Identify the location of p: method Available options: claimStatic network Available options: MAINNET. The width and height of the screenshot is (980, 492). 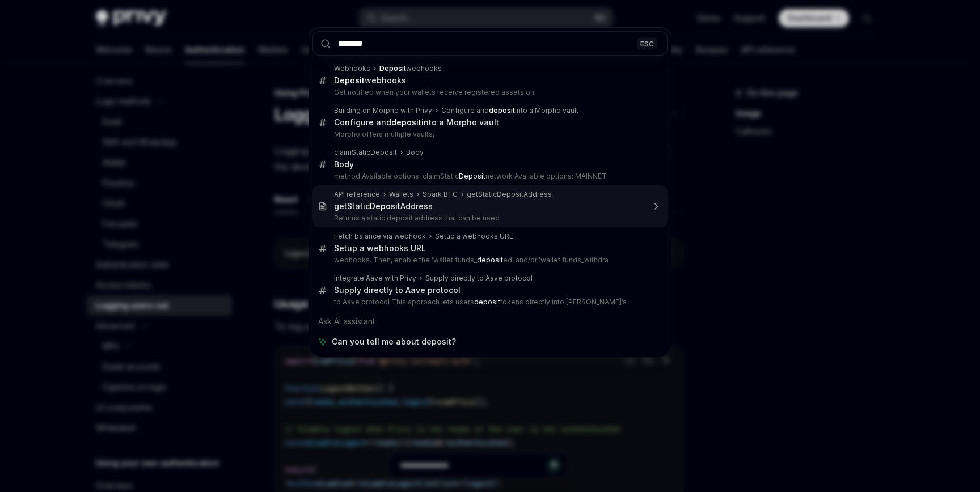
(489, 176).